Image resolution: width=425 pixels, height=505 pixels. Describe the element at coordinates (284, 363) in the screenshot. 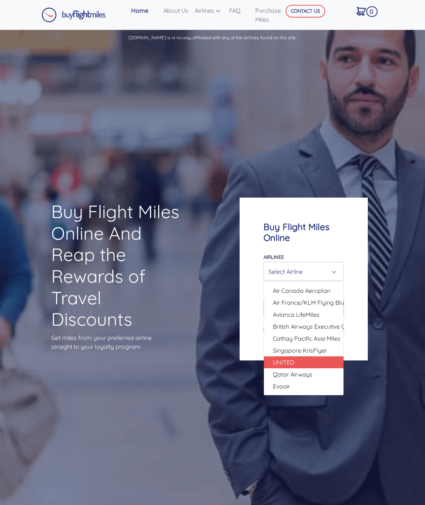

I see `span: UNITED` at that location.